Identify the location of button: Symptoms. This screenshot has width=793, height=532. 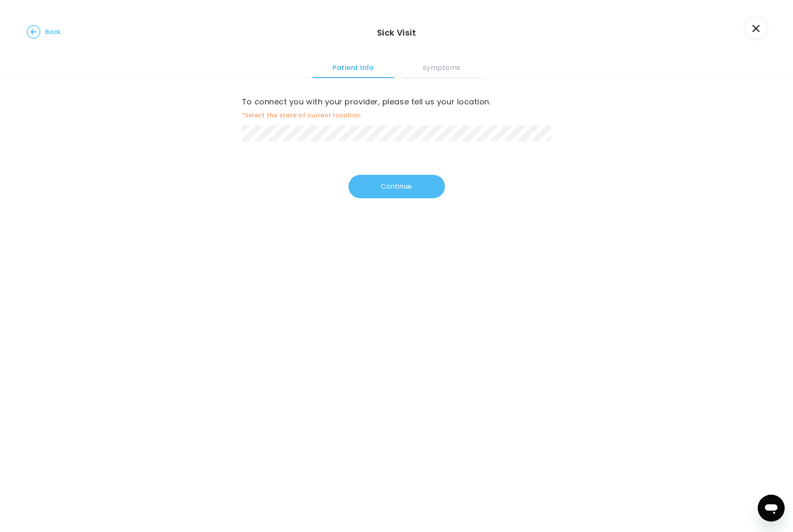
(442, 66).